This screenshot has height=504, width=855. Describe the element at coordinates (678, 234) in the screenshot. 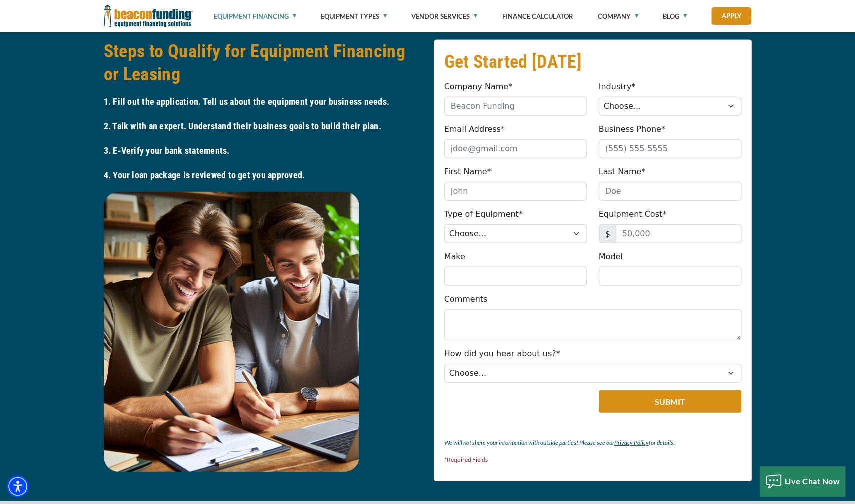

I see `input: 50,000` at that location.